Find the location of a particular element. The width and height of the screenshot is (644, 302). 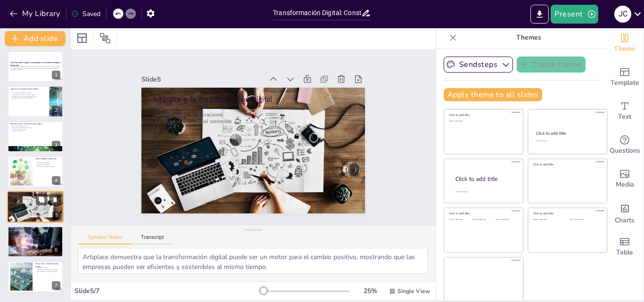

strong: Transformación Digital: Construyendo un Modelo de Negocio Sostenible is located at coordinates (36, 63).